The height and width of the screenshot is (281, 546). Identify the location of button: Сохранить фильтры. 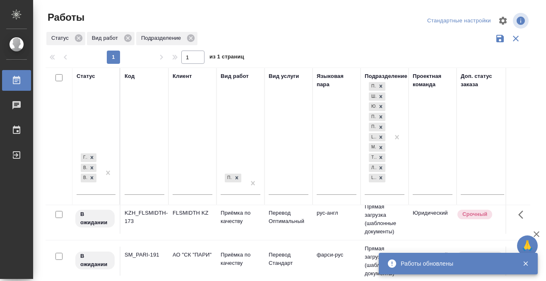
(500, 39).